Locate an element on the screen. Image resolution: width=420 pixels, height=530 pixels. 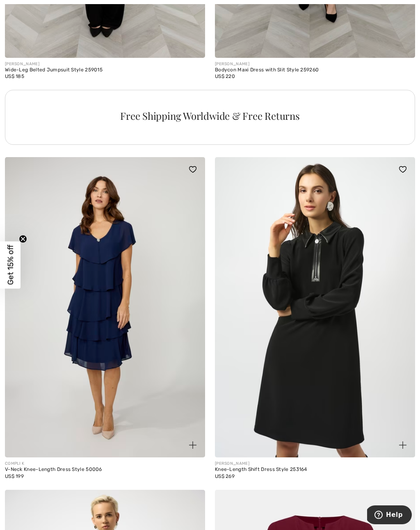
a: Knee-Length Shift Dress Style 253164. Black is located at coordinates (315, 307).